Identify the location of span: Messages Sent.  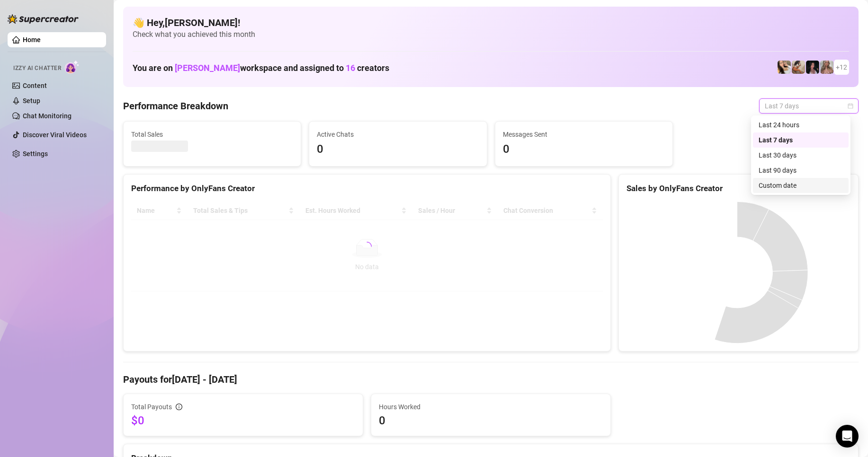
(584, 135).